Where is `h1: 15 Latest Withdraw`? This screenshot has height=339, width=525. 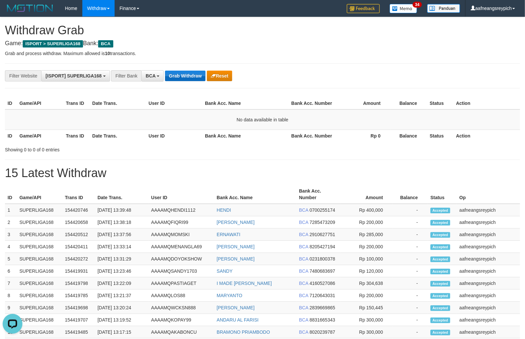
h1: 15 Latest Withdraw is located at coordinates (263, 173).